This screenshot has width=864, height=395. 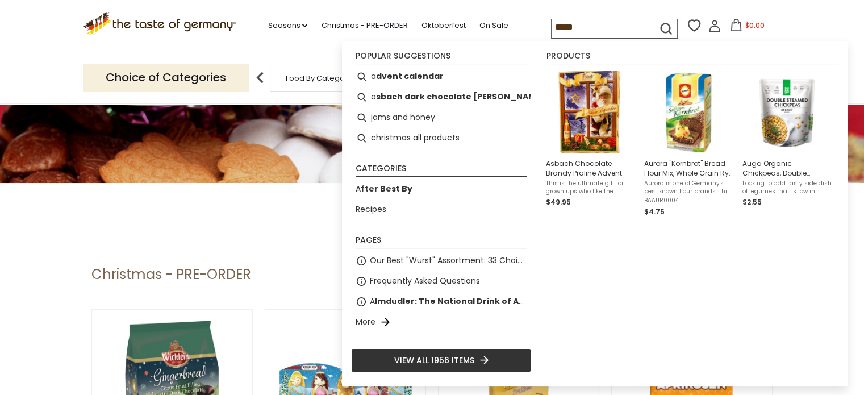 I want to click on a: Oktoberfest, so click(x=443, y=26).